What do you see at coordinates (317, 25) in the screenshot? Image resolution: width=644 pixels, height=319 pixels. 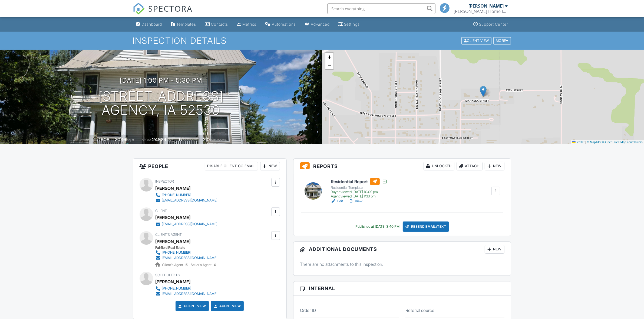 I see `a: Advanced` at bounding box center [317, 25].